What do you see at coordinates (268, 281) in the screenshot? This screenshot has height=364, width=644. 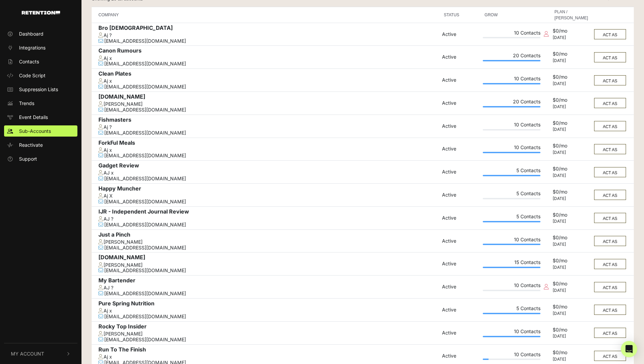 I see `div: My Bartender` at bounding box center [268, 281].